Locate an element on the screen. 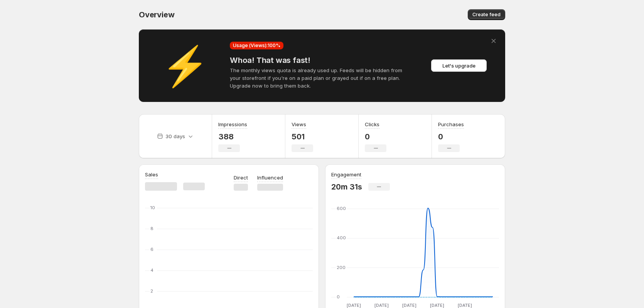 Image resolution: width=644 pixels, height=308 pixels. h3: Views is located at coordinates (299, 124).